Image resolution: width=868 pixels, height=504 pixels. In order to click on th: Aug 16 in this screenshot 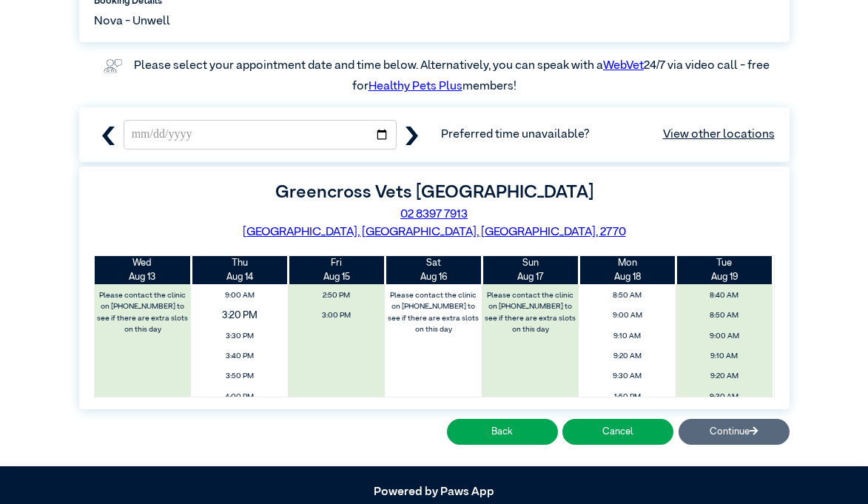, I will do `click(432, 270)`.